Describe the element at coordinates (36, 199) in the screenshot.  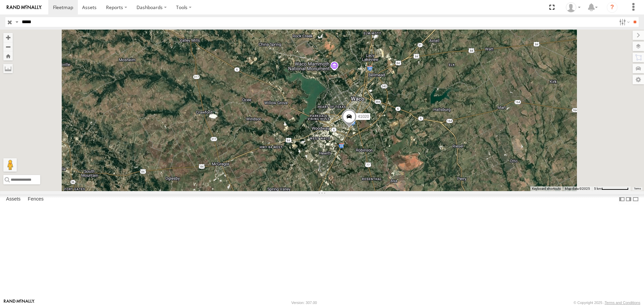
I see `label: Fences` at that location.